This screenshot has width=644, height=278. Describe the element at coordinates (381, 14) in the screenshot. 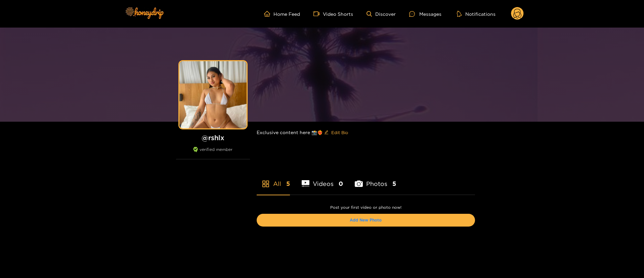

I see `a: Discover` at that location.